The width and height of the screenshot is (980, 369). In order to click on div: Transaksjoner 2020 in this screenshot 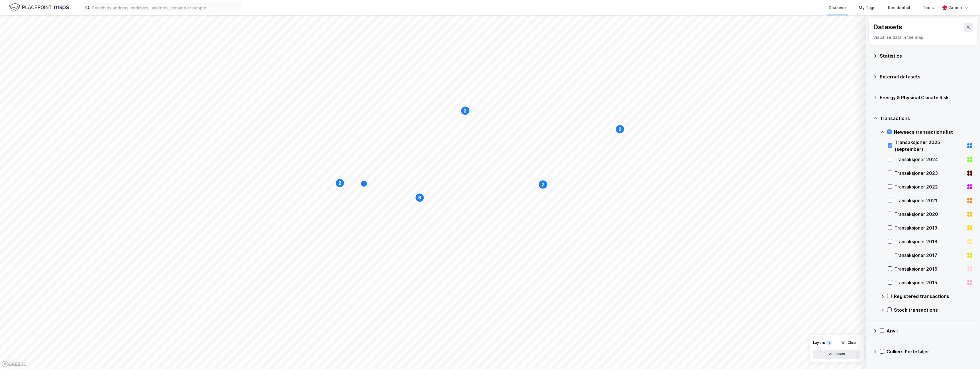, I will do `click(929, 214)`.